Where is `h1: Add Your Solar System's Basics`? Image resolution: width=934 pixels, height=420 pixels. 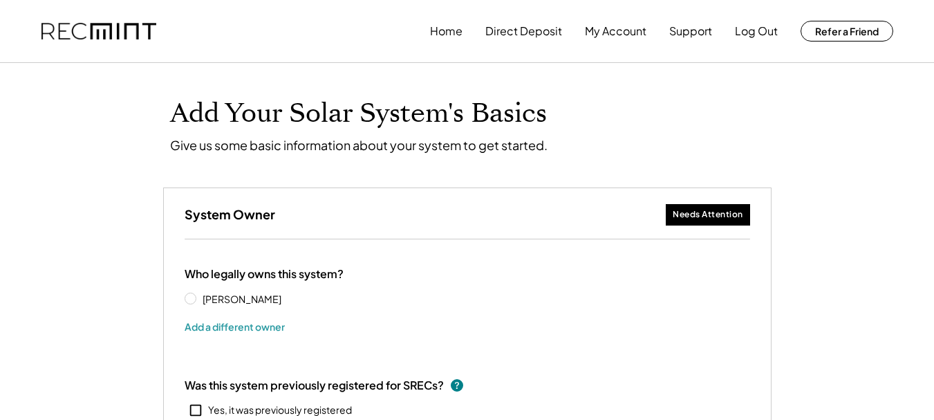
h1: Add Your Solar System's Basics is located at coordinates (467, 113).